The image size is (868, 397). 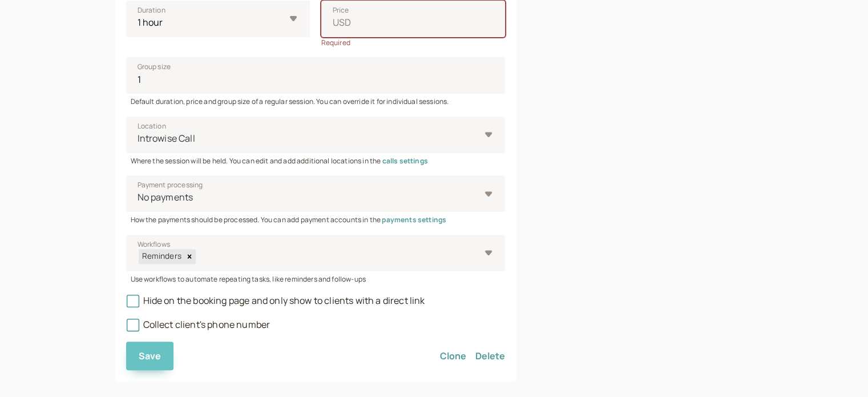 What do you see at coordinates (316, 278) in the screenshot?
I see `div: Use workflows to automate repeating tasks, like reminders and follow-ups` at bounding box center [316, 278].